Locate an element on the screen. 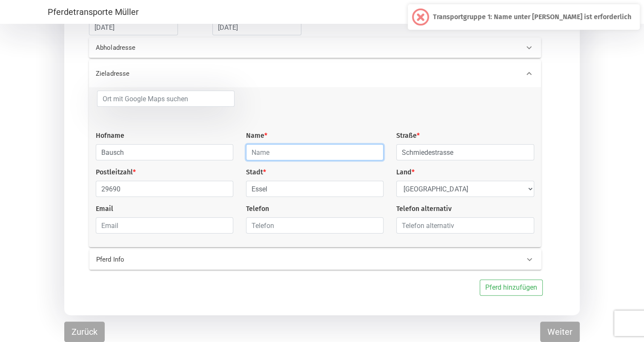 This screenshot has width=644, height=342. input: Telefon is located at coordinates (315, 225).